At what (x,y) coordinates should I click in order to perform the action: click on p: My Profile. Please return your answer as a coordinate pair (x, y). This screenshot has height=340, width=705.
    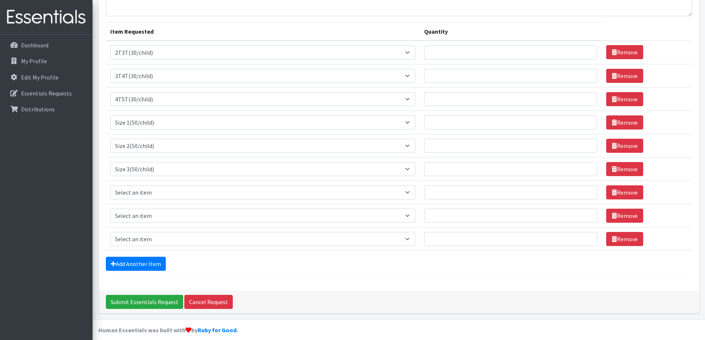
    Looking at the image, I should click on (34, 61).